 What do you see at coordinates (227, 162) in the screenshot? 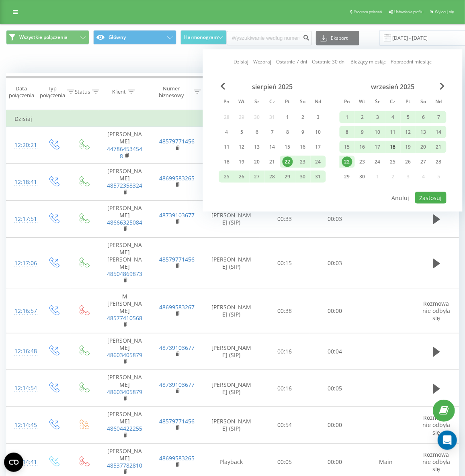
I see `div: pon 18 sie 2025` at bounding box center [227, 162].